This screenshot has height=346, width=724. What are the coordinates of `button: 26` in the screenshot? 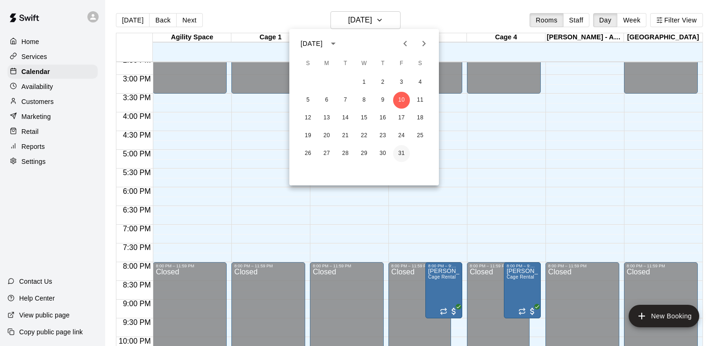 It's located at (308, 153).